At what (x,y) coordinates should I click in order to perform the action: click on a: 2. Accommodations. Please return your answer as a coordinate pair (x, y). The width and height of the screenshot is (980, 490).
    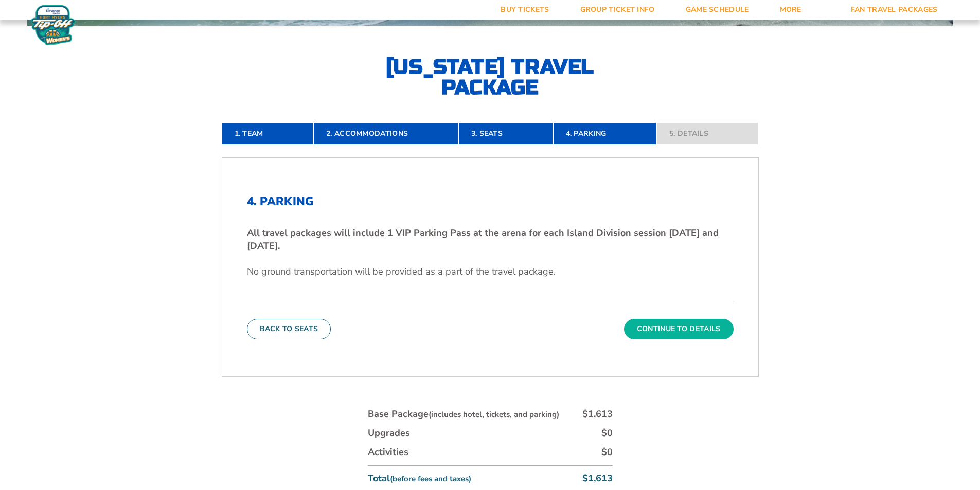
    Looking at the image, I should click on (386, 133).